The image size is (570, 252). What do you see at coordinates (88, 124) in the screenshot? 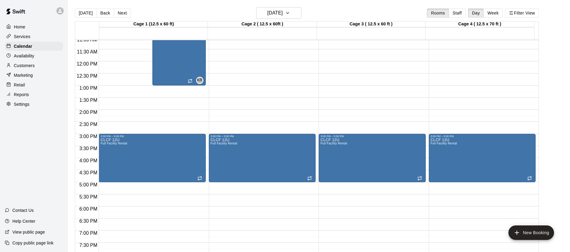
I see `span: 2:30 PM` at bounding box center [88, 124].